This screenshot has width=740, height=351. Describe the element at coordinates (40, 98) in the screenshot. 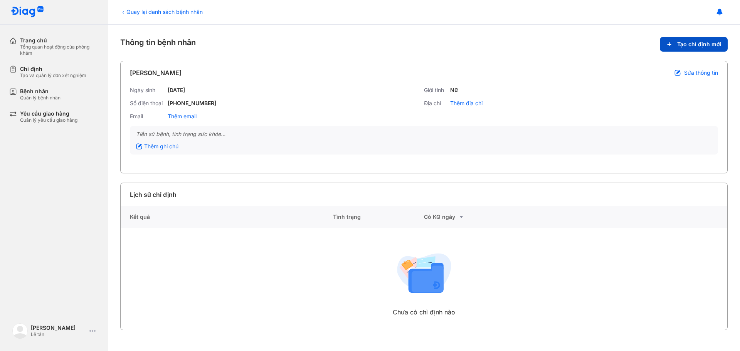

I see `div: Quản lý bệnh nhân` at that location.